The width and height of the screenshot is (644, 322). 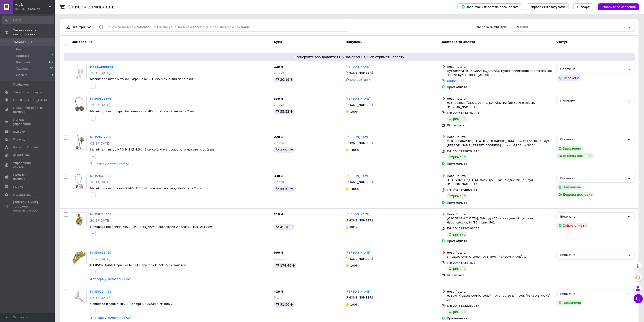 I want to click on span: 1 пара, so click(x=279, y=72).